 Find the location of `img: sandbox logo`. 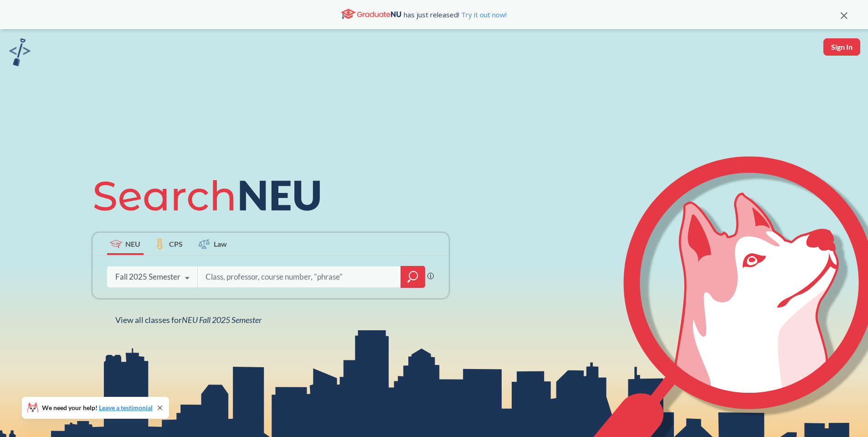

img: sandbox logo is located at coordinates (19, 52).